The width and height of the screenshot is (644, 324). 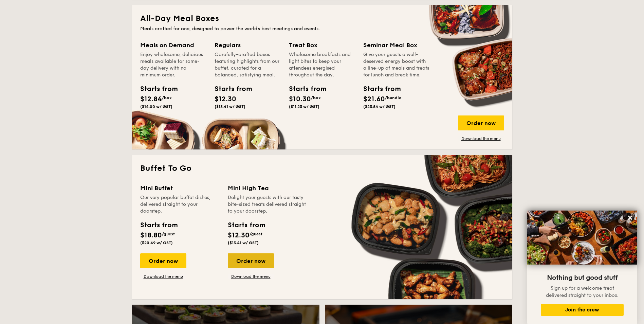 I want to click on span: $18.80, so click(x=151, y=236).